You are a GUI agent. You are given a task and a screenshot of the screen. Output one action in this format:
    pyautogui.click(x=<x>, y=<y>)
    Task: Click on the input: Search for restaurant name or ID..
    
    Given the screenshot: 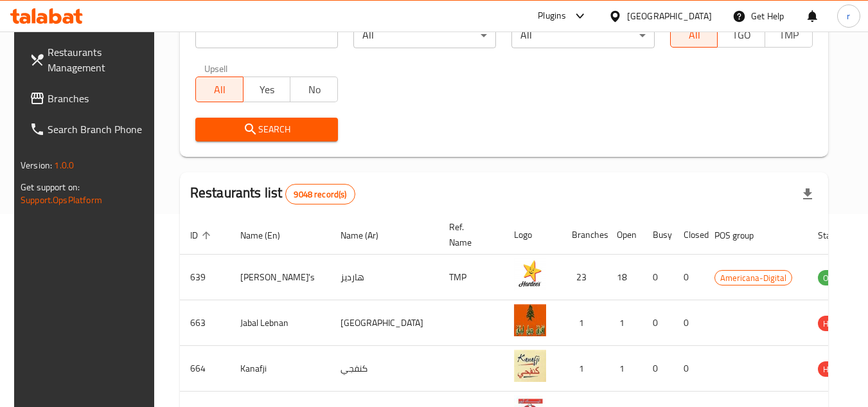 What is the action you would take?
    pyautogui.click(x=266, y=36)
    